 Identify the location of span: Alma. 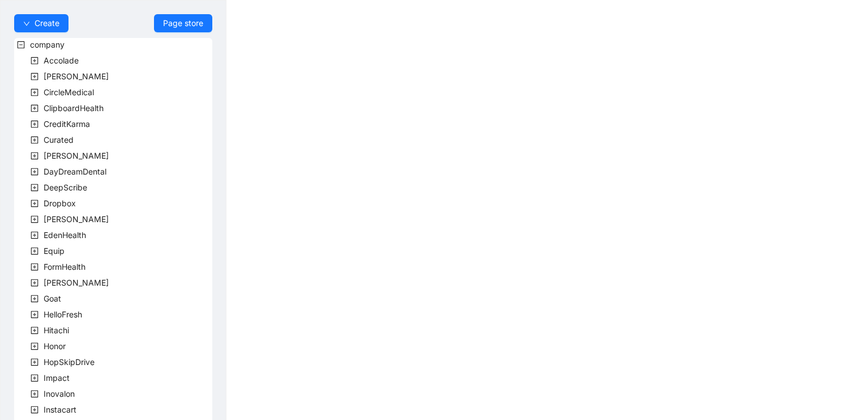
(76, 76).